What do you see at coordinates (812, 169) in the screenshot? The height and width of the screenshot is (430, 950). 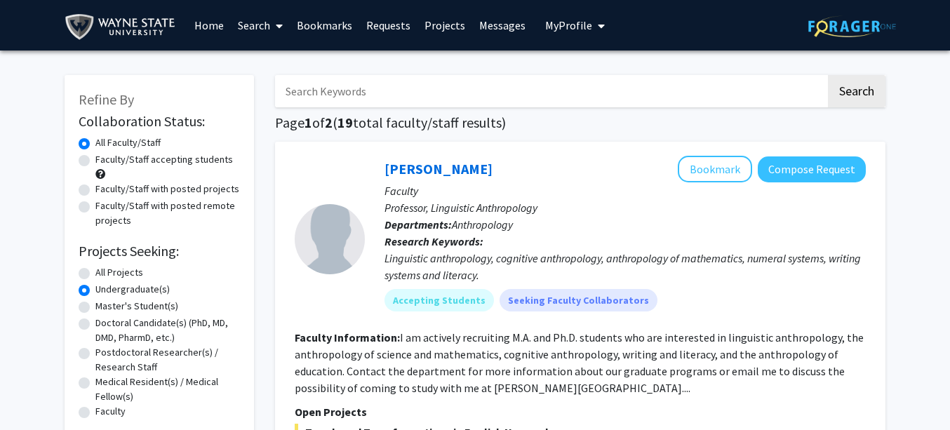 I see `button: Compose Request to Stephen Chrisomalis` at bounding box center [812, 169].